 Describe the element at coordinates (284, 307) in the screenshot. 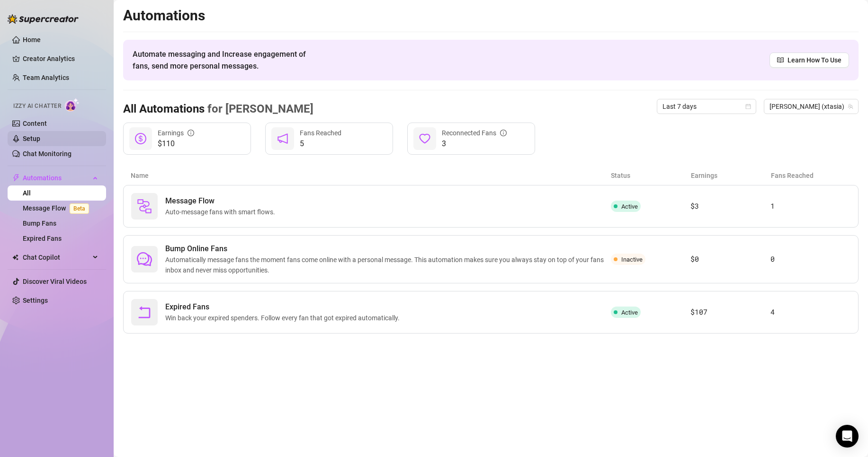

I see `span: Expired Fans` at that location.